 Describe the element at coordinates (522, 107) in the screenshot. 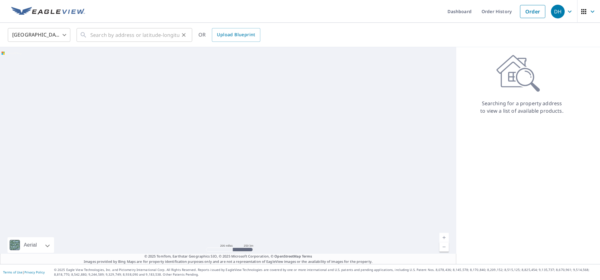

I see `p: Searching for a property address to view a list of available products.` at that location.